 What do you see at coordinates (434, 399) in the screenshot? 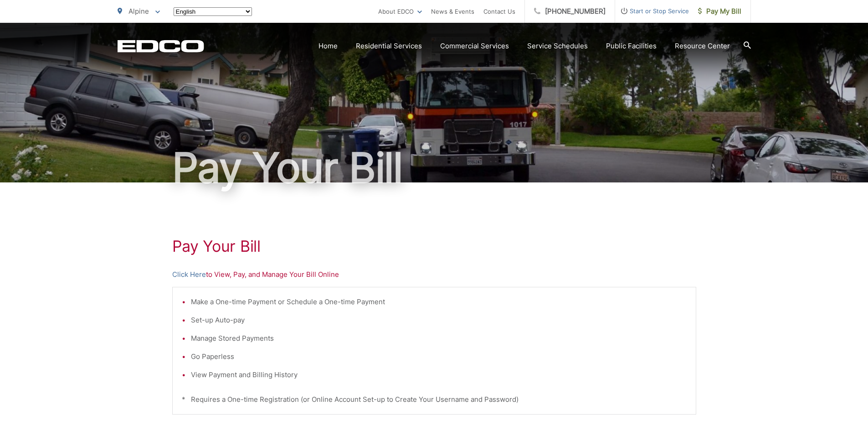
I see `p: * Requires a One-time Registration (or Online Account Set-up to Create Your Username and Password)` at bounding box center [434, 399].